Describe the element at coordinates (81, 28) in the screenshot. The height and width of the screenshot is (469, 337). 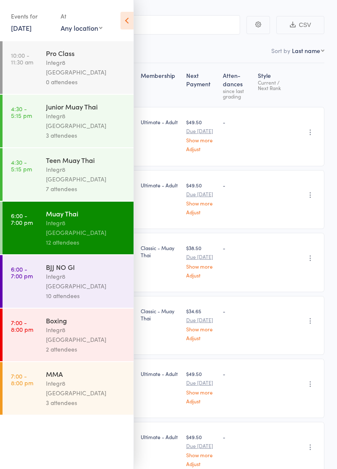
I see `div: Any location` at that location.